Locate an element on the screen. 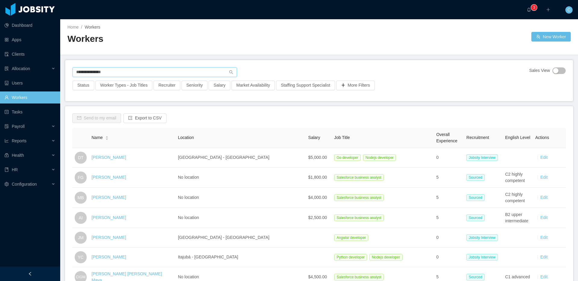  span: $5,000.00 is located at coordinates (318, 157).